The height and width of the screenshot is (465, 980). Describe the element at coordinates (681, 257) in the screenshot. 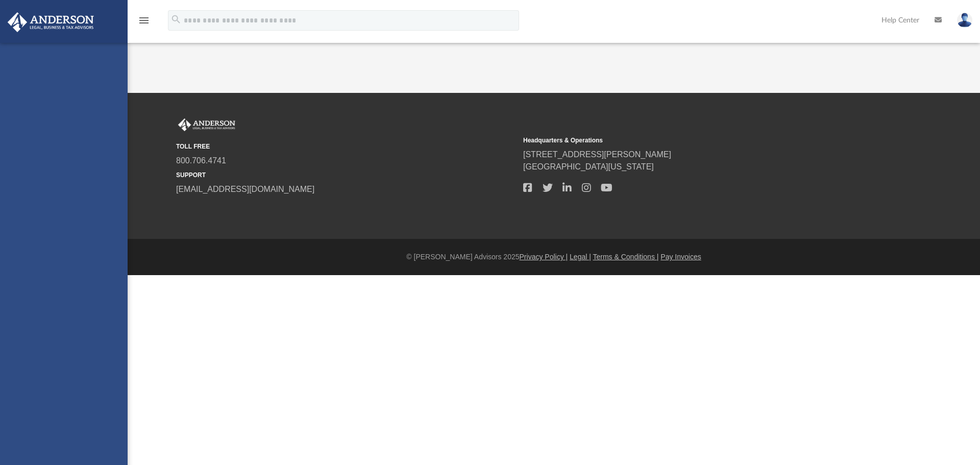

I see `a: Pay Invoices` at that location.